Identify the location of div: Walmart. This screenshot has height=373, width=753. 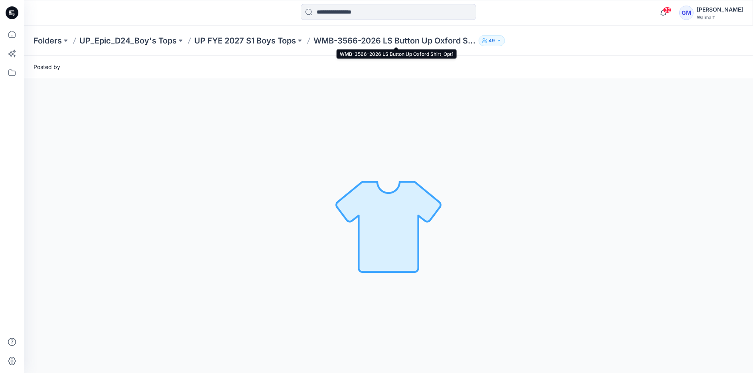
(719, 17).